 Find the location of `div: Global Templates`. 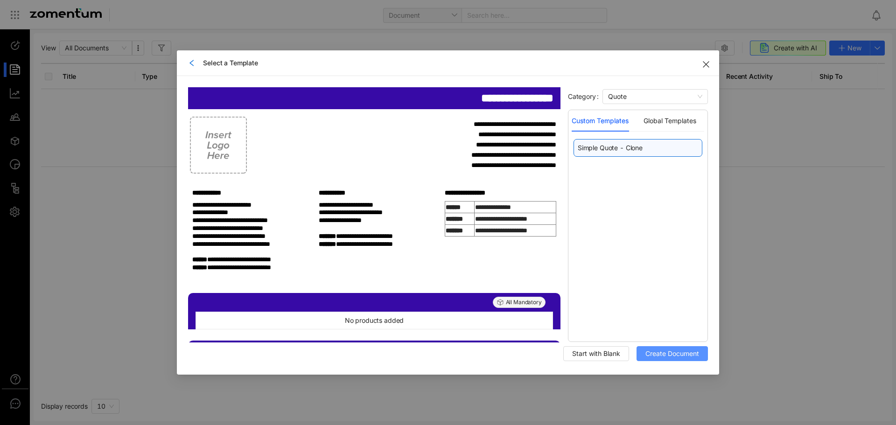

div: Global Templates is located at coordinates (670, 121).